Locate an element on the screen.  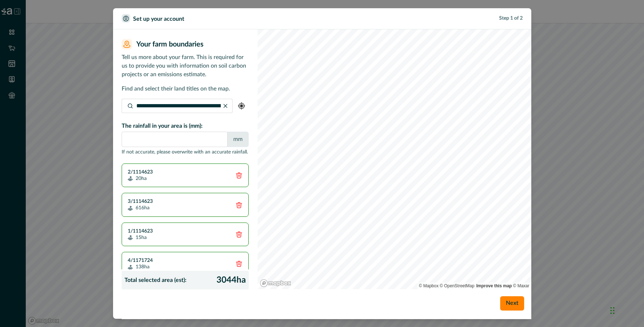
p: Total selected area (est): is located at coordinates (155, 281).